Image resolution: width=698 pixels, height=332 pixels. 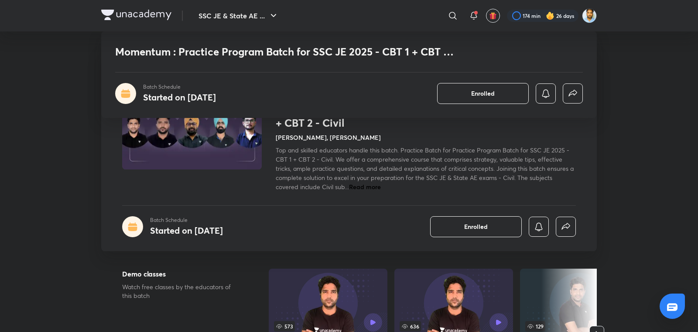 I want to click on img: Company Logo, so click(x=136, y=15).